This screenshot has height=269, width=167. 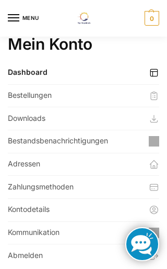 I want to click on a: Zahlungsmethoden, so click(x=84, y=187).